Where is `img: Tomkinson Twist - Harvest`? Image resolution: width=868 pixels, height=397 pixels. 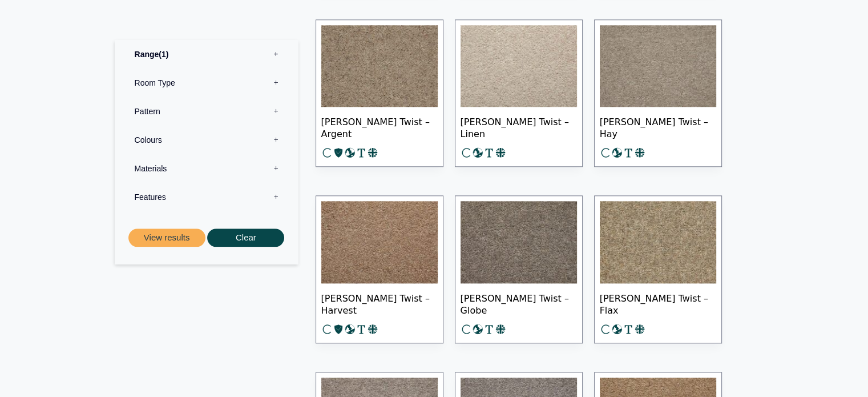
img: Tomkinson Twist - Harvest is located at coordinates (379, 242).